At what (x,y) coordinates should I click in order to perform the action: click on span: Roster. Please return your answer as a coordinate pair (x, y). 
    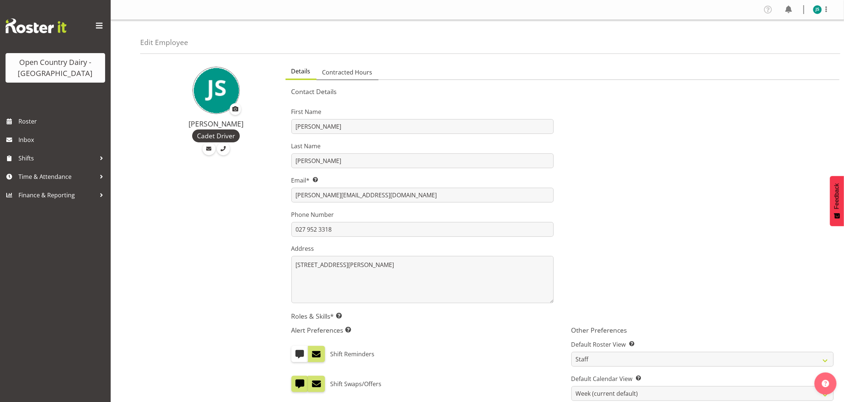
    Looking at the image, I should click on (63, 121).